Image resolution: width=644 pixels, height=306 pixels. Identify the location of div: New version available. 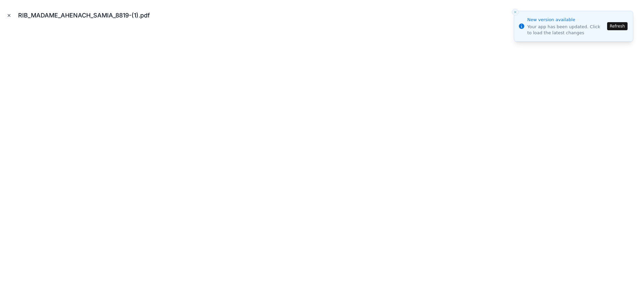
(566, 20).